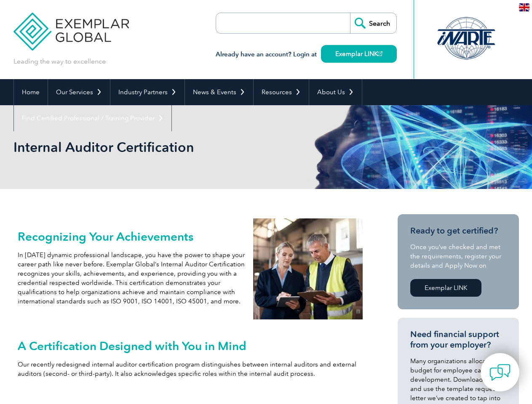 This screenshot has height=404, width=532. What do you see at coordinates (31, 92) in the screenshot?
I see `a: Home` at bounding box center [31, 92].